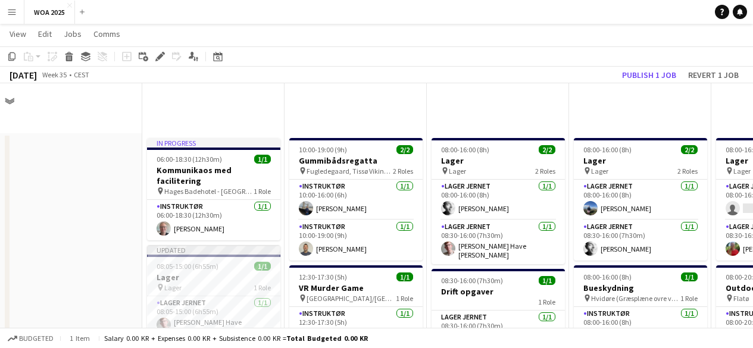 The width and height of the screenshot is (753, 348). Describe the element at coordinates (214, 143) in the screenshot. I see `div: In progress` at that location.